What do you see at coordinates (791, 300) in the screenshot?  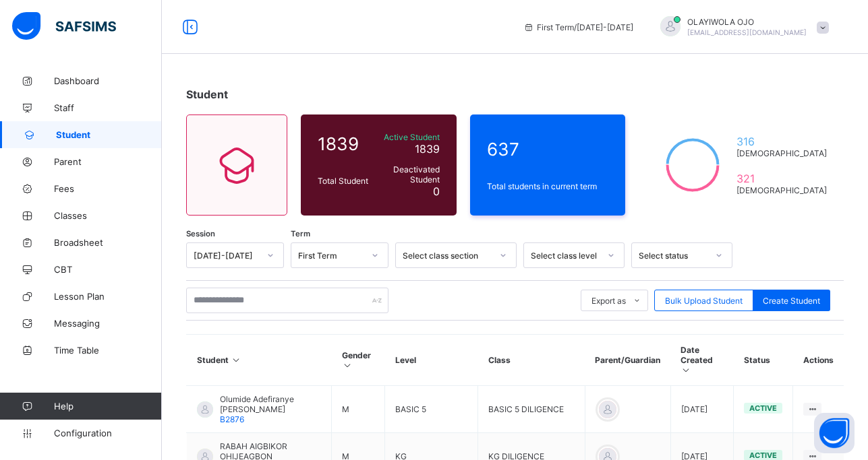 I see `span: Create Student` at bounding box center [791, 300].